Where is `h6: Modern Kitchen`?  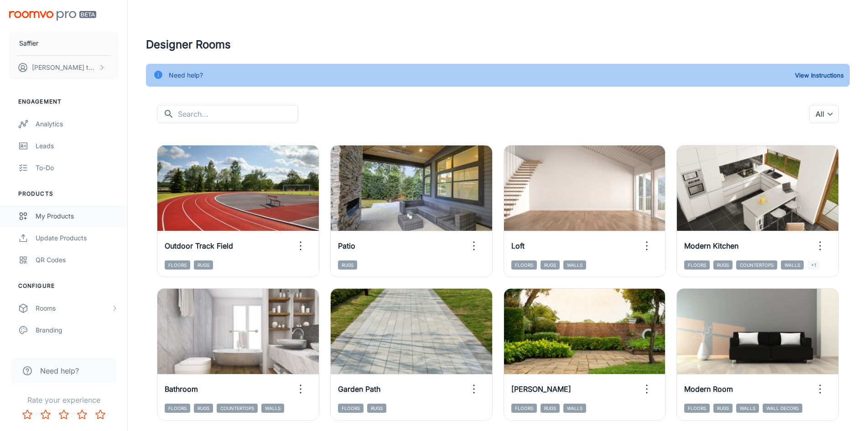
h6: Modern Kitchen is located at coordinates (711, 246).